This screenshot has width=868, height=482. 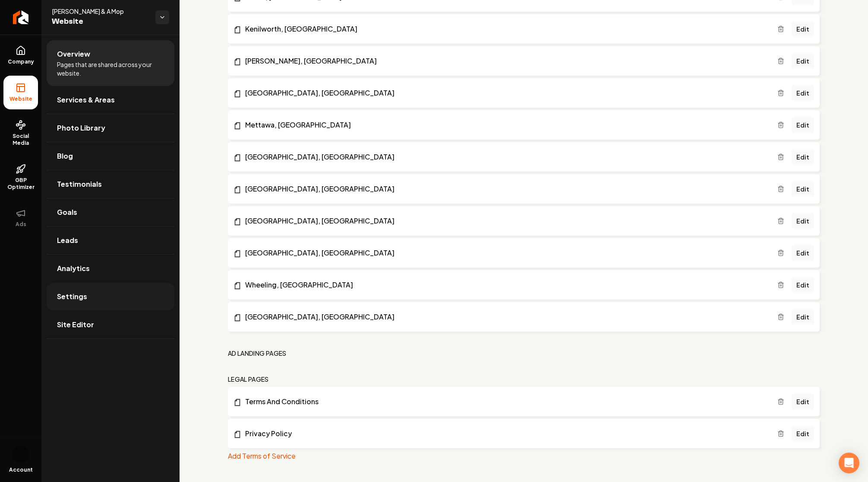 I want to click on span: Social Media, so click(x=20, y=139).